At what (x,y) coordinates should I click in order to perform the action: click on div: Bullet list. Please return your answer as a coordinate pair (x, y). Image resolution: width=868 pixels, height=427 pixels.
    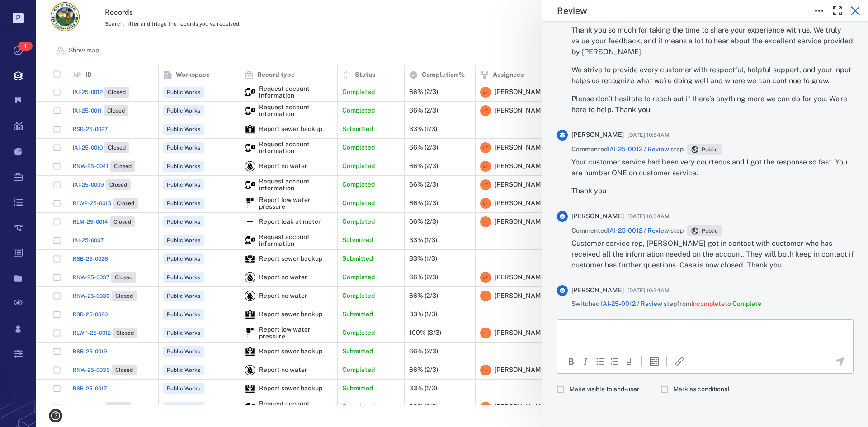
    Looking at the image, I should click on (599, 362).